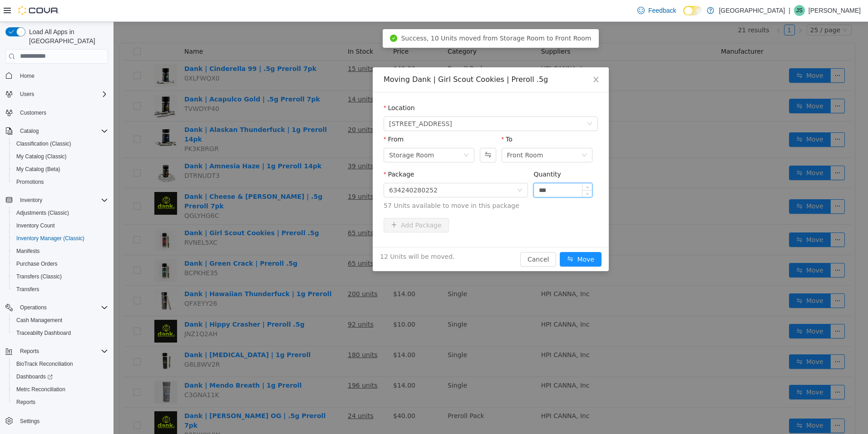  Describe the element at coordinates (393, 117) in the screenshot. I see `label: To` at that location.